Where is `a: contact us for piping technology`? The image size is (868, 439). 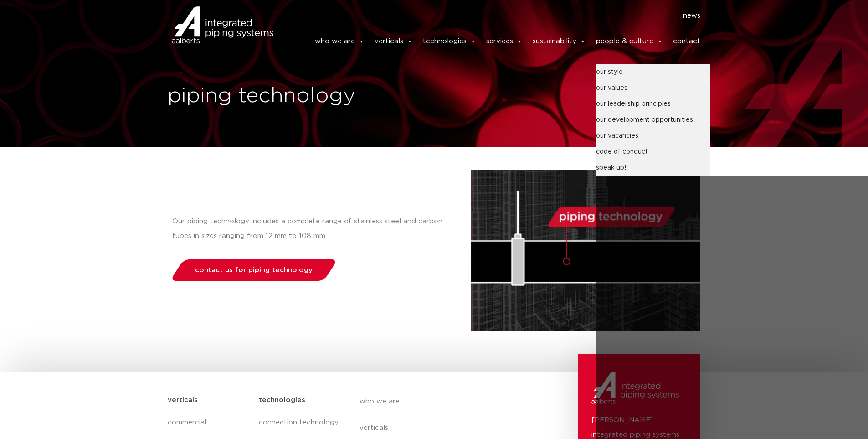
a: contact us for piping technology is located at coordinates (253, 270).